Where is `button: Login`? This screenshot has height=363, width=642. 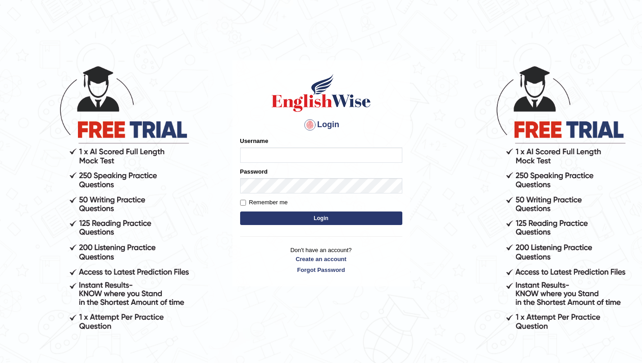 button: Login is located at coordinates (321, 218).